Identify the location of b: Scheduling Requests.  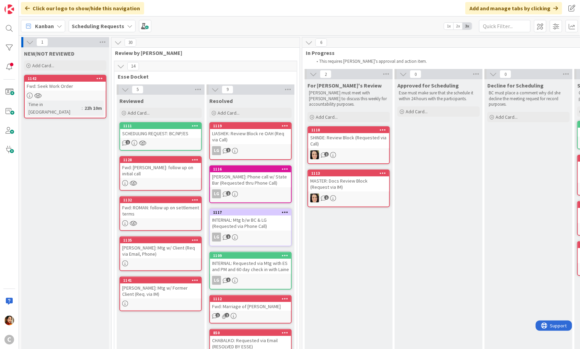
(98, 26).